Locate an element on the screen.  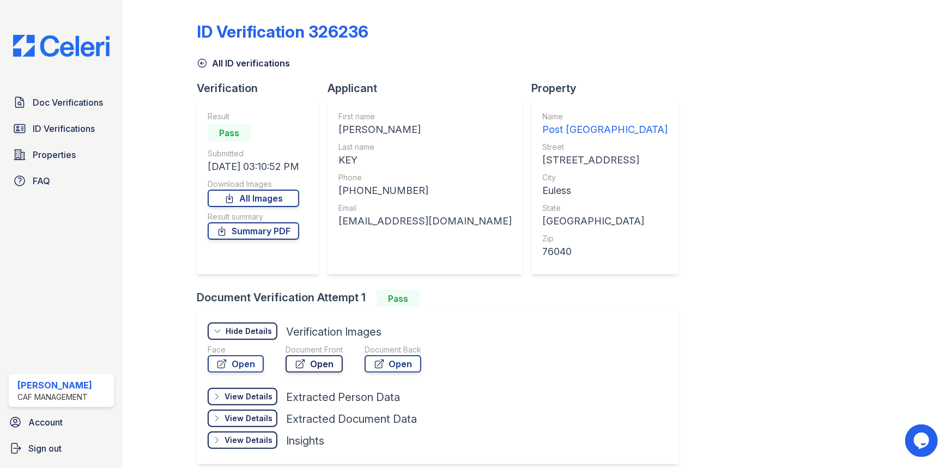
a: FAQ is located at coordinates (61, 181).